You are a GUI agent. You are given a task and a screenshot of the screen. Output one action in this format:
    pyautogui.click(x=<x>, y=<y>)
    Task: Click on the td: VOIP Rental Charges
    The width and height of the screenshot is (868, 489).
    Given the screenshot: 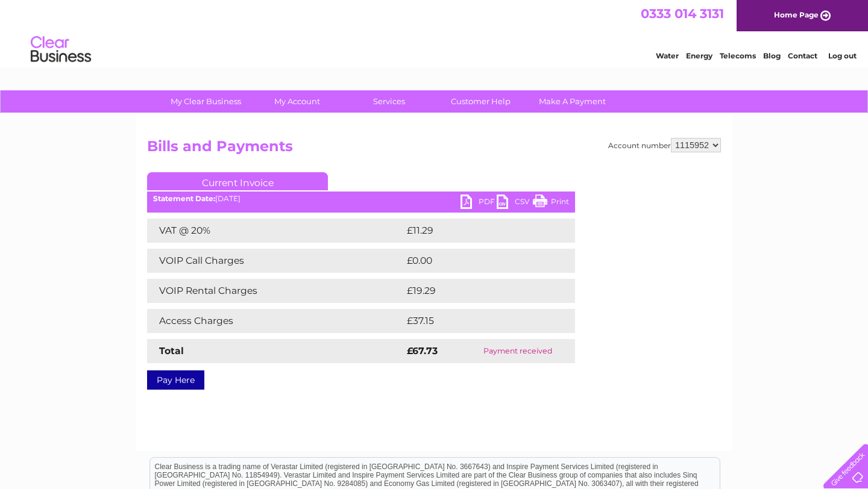 What is the action you would take?
    pyautogui.click(x=275, y=291)
    